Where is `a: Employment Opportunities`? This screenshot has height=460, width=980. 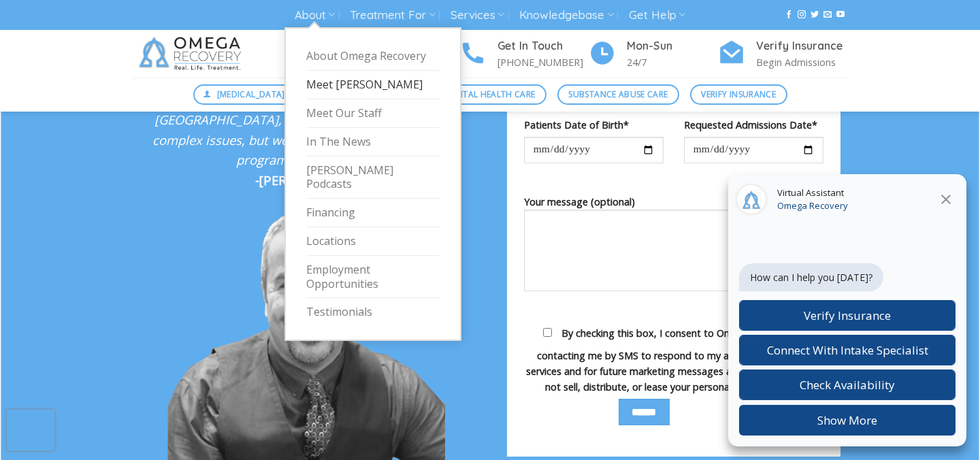
a: Employment Opportunities is located at coordinates (373, 278).